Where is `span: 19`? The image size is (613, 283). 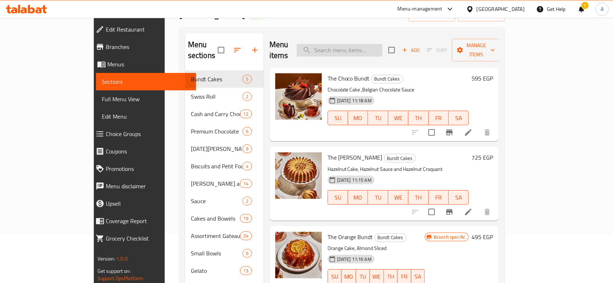
span: 19 is located at coordinates (246, 219).